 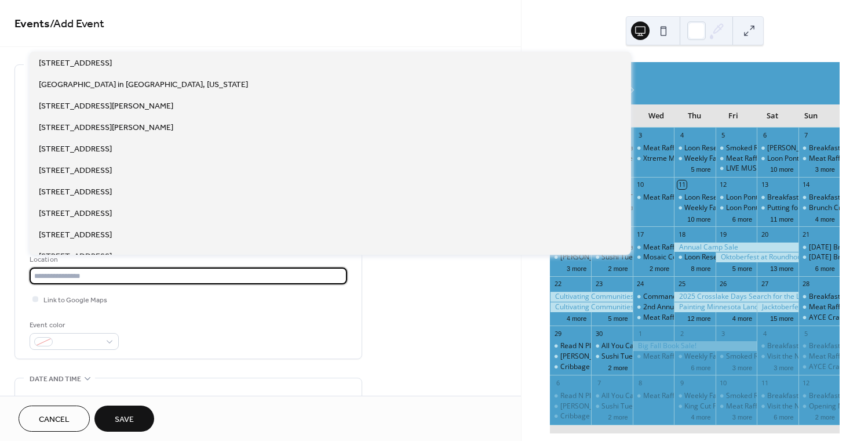 I want to click on div: Commanders Breakfast Buffet, so click(x=692, y=296).